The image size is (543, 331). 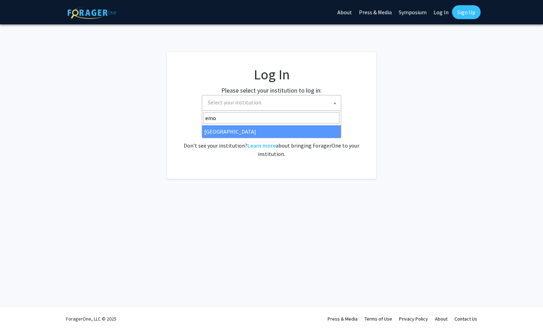 What do you see at coordinates (378, 319) in the screenshot?
I see `a: Terms of Use` at bounding box center [378, 319].